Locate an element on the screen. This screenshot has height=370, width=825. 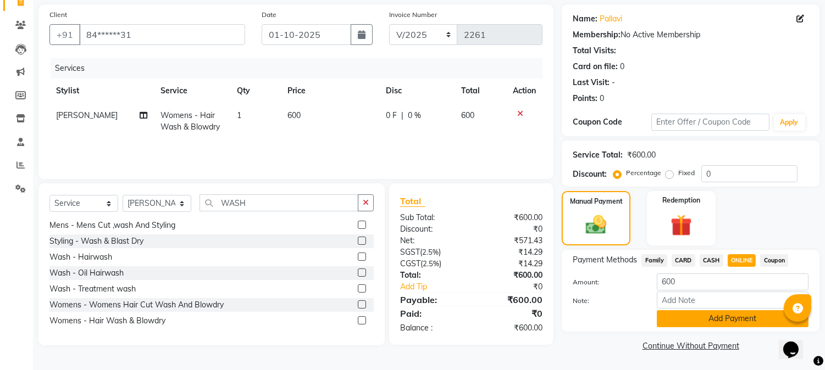
div: Name: is located at coordinates (585, 19).